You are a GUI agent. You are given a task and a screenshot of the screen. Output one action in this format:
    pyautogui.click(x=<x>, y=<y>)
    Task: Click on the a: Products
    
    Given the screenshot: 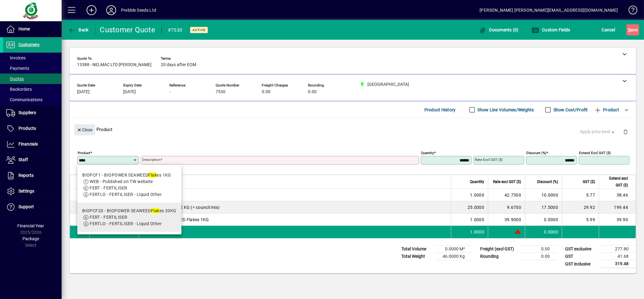 What is the action you would take?
    pyautogui.click(x=32, y=129)
    